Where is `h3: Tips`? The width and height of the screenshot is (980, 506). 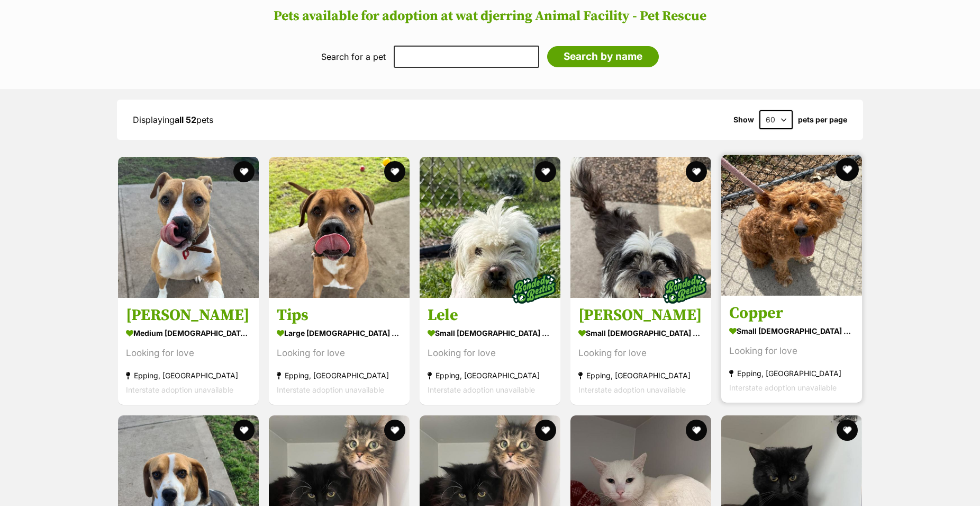
h3: Tips is located at coordinates (339, 316).